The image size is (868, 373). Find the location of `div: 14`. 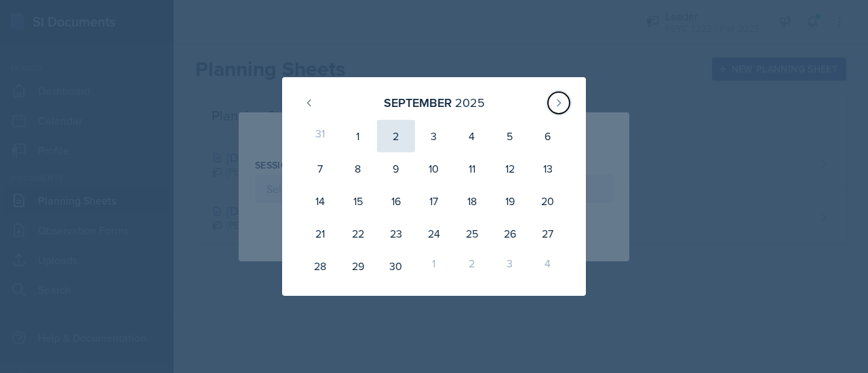

div: 14 is located at coordinates (320, 201).